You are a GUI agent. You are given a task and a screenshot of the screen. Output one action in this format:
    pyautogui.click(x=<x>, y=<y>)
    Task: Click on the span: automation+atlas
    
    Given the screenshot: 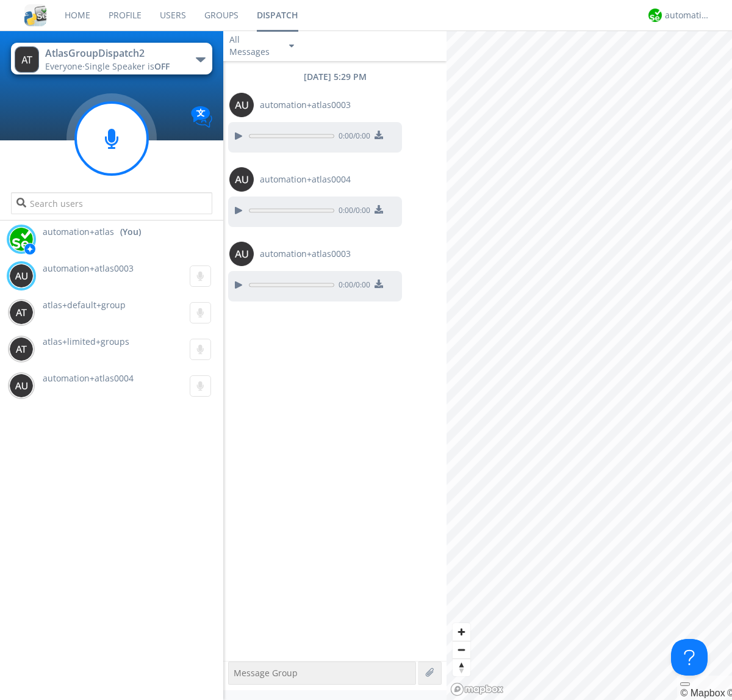 What is the action you would take?
    pyautogui.click(x=78, y=232)
    